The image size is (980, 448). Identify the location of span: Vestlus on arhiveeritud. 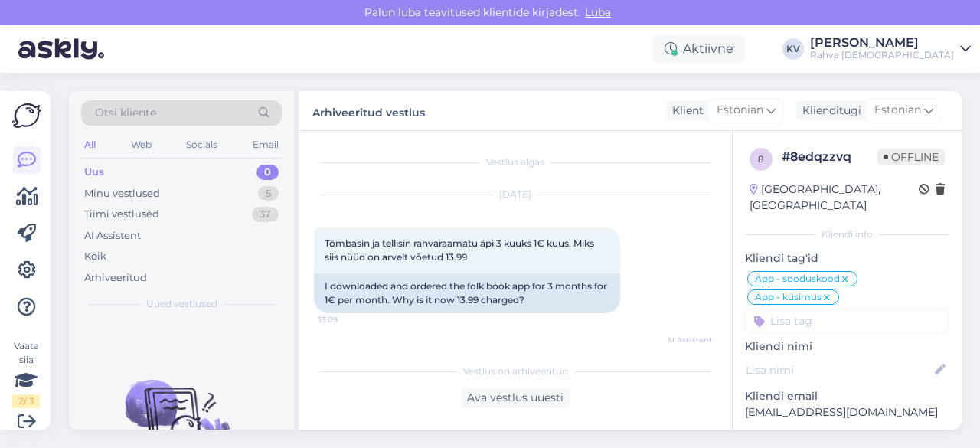
(516, 371).